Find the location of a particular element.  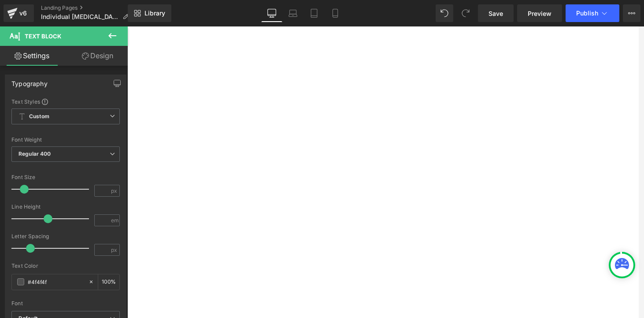

button: More is located at coordinates (632, 13).